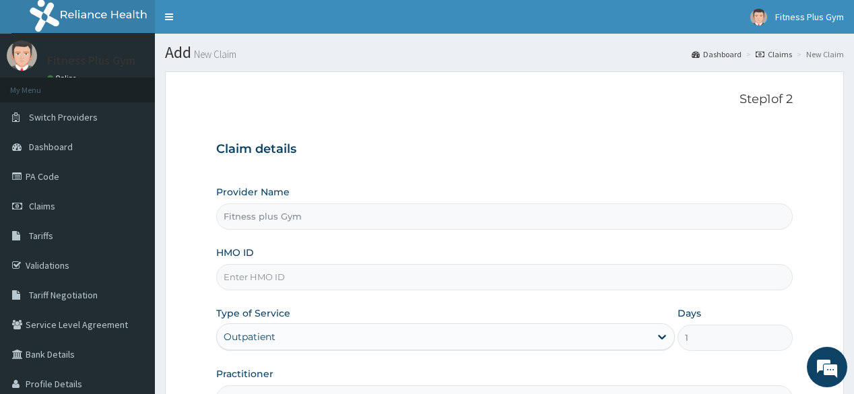 The width and height of the screenshot is (854, 394). I want to click on label: Type of Service, so click(253, 313).